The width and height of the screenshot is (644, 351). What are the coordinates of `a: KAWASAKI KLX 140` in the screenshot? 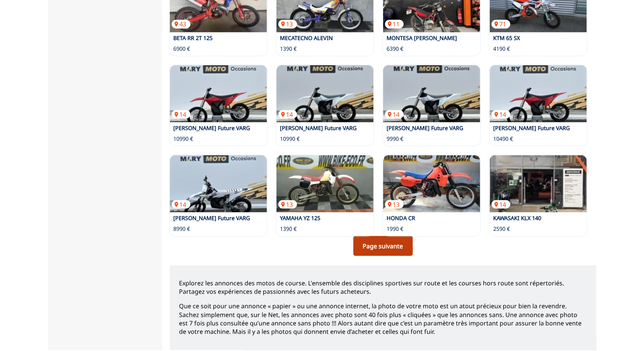 It's located at (518, 218).